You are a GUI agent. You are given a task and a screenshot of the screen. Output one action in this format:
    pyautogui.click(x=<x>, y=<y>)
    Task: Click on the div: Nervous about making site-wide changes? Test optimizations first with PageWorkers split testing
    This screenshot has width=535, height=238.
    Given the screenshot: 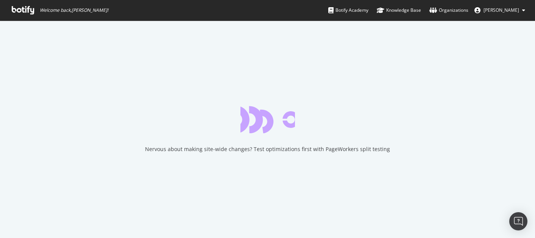 What is the action you would take?
    pyautogui.click(x=267, y=149)
    